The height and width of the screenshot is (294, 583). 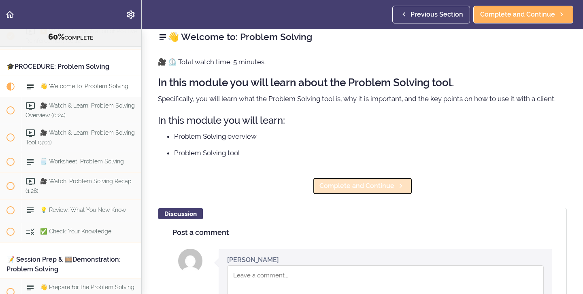 I want to click on li: Problem Solving overview, so click(x=370, y=136).